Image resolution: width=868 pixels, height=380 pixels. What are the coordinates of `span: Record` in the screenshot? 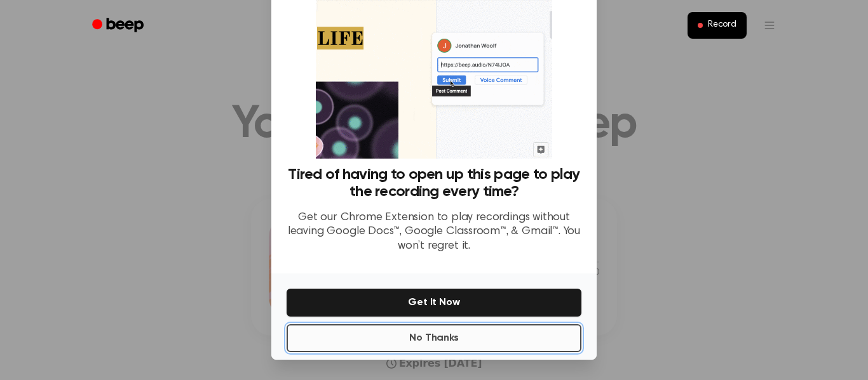 It's located at (721, 25).